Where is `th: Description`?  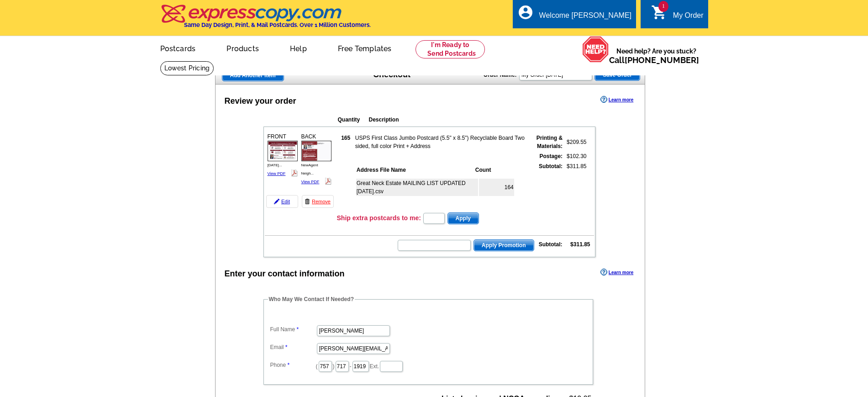 th: Description is located at coordinates (452, 120).